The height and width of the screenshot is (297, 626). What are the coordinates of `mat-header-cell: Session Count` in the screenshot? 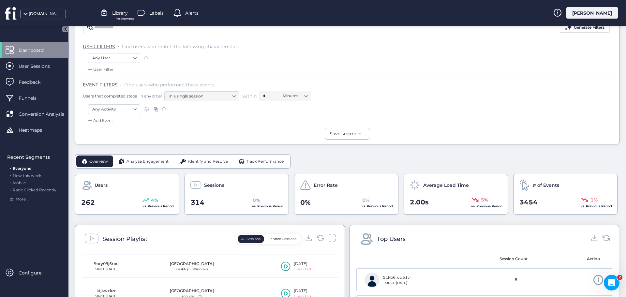 It's located at (513, 259).